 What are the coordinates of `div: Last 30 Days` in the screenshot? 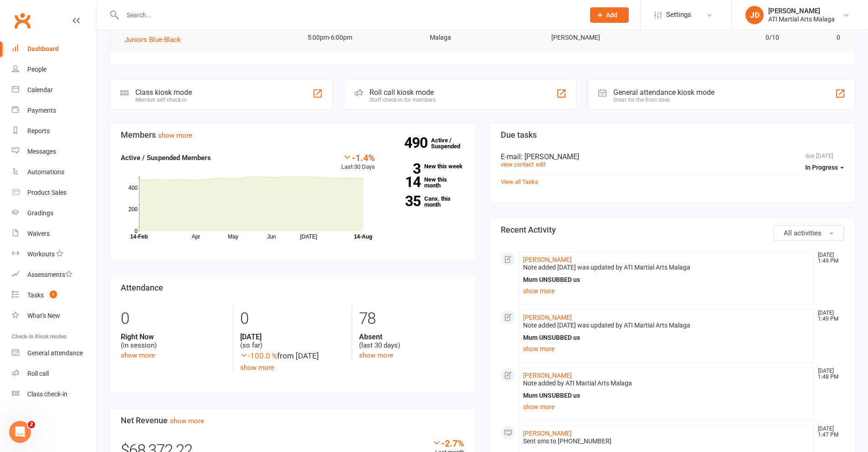 It's located at (358, 161).